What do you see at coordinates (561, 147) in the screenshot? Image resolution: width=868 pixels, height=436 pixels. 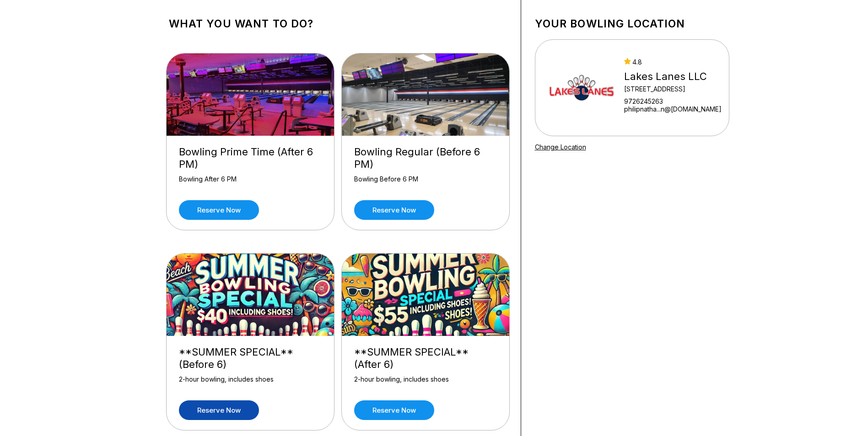 I see `a: Change Location` at bounding box center [561, 147].